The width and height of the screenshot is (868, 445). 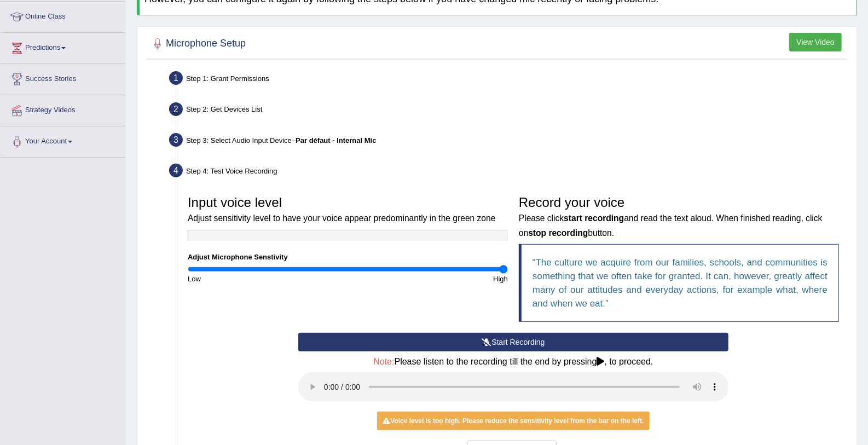 What do you see at coordinates (670, 225) in the screenshot?
I see `small: Please click and read the text aloud. When finished reading, click on button.` at bounding box center [670, 225].